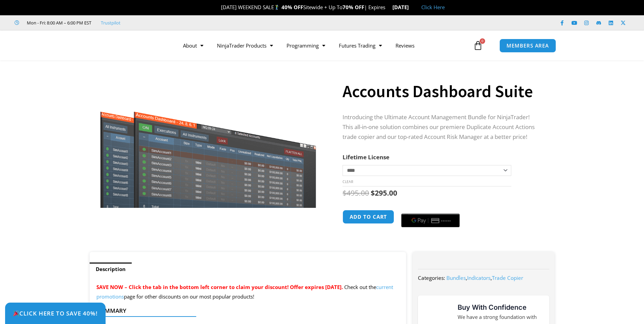 This screenshot has height=324, width=644. What do you see at coordinates (292, 7) in the screenshot?
I see `strong: 40% OFF` at bounding box center [292, 7].